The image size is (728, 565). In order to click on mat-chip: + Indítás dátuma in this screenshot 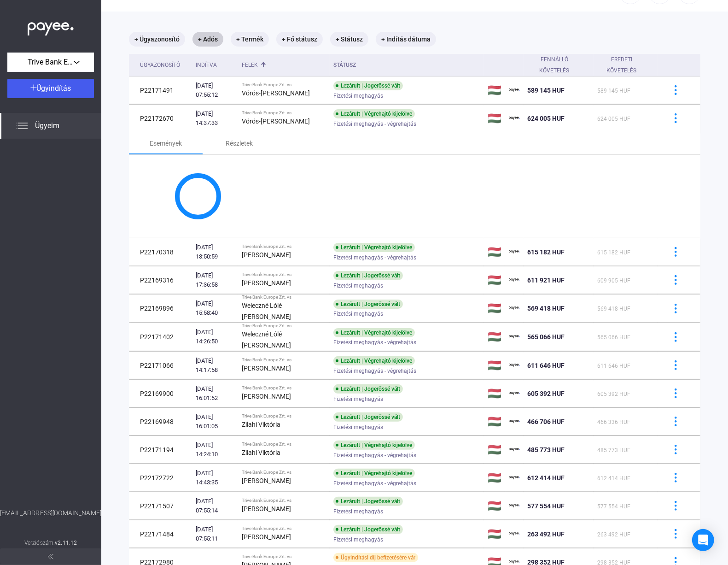, I will do `click(406, 40)`.